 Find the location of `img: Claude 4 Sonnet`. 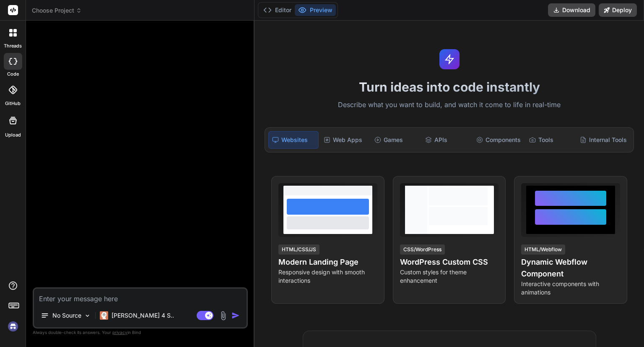

img: Claude 4 Sonnet is located at coordinates (104, 315).